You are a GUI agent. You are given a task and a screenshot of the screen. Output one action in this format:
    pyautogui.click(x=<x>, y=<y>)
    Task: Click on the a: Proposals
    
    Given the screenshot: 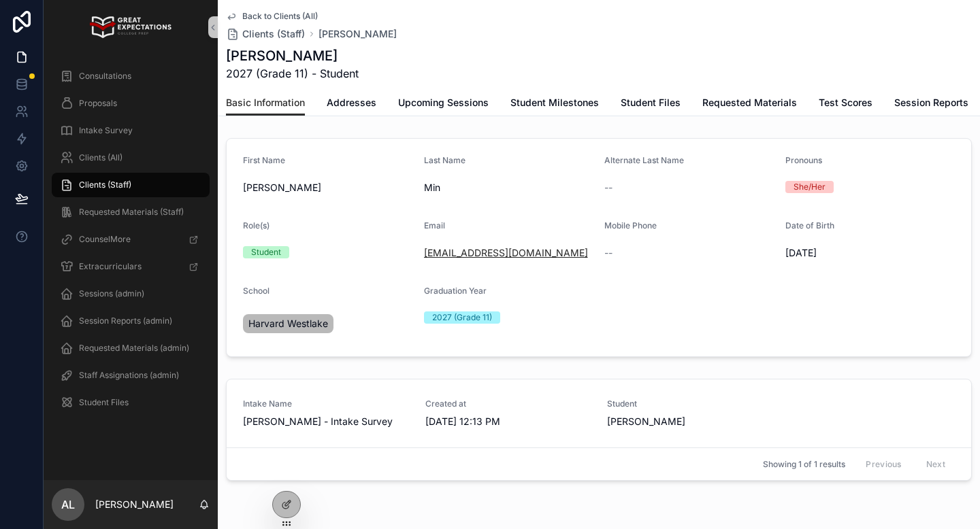 What is the action you would take?
    pyautogui.click(x=130, y=104)
    